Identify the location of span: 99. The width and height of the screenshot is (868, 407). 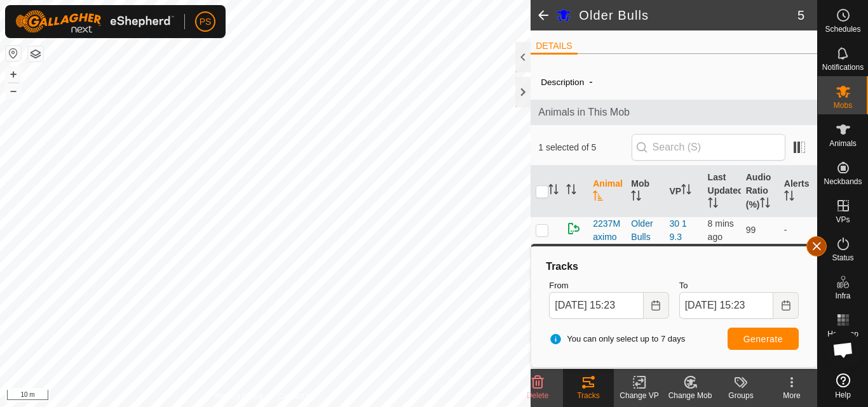
(751, 230).